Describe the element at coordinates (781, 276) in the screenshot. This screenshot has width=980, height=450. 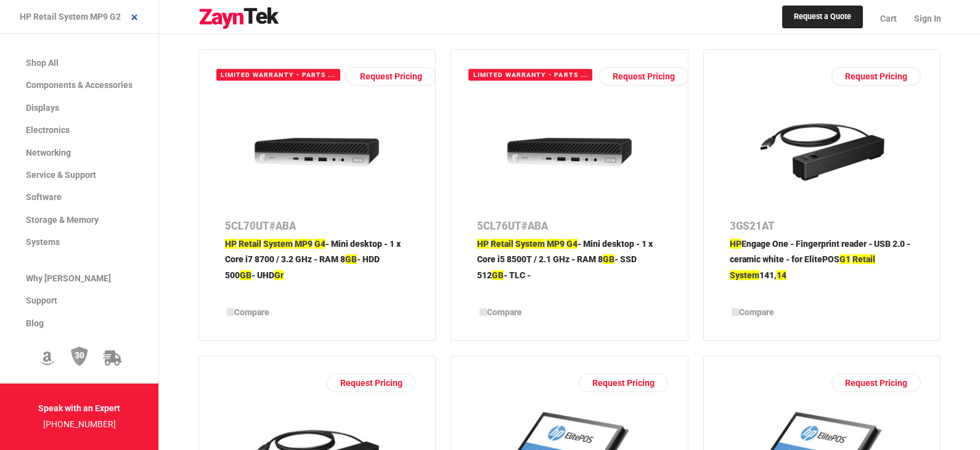
I see `span: 14` at that location.